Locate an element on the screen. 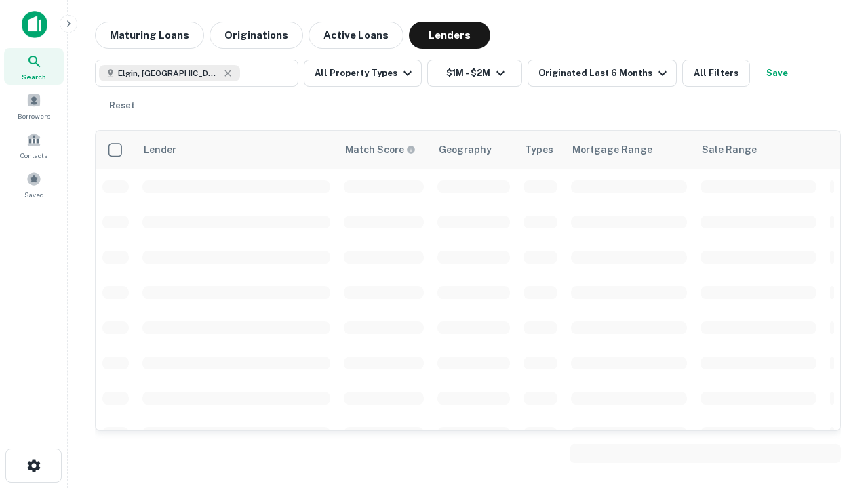  button: Save your search to get updates of matches that match your search criteria. is located at coordinates (777, 73).